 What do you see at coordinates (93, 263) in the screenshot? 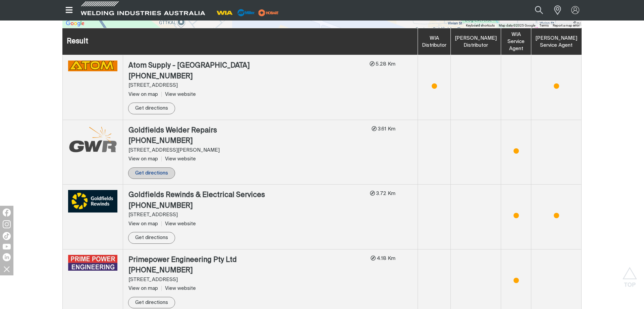
I see `img: Primepower Engineering Pty Ltd` at bounding box center [93, 263].